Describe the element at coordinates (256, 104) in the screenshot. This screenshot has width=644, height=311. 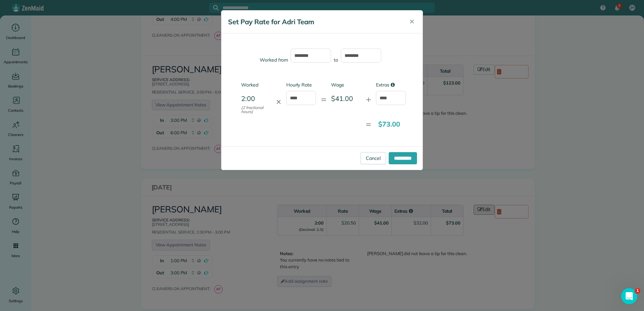
I see `div: 2:00` at that location.